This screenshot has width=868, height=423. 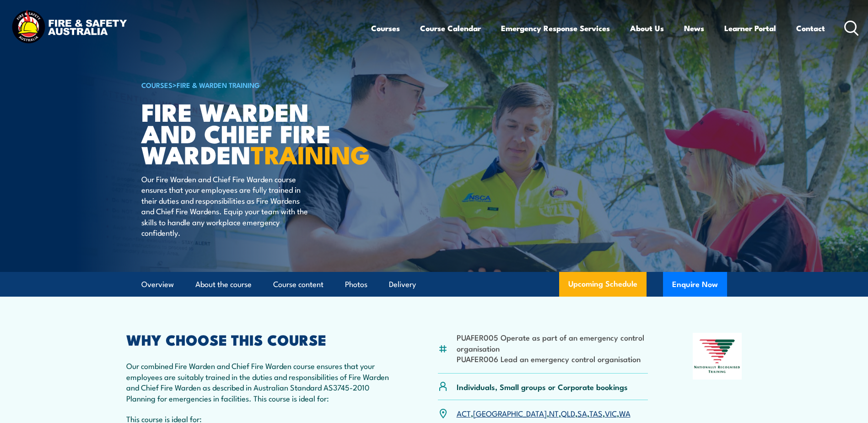 What do you see at coordinates (158, 284) in the screenshot?
I see `a: Overview` at bounding box center [158, 284].